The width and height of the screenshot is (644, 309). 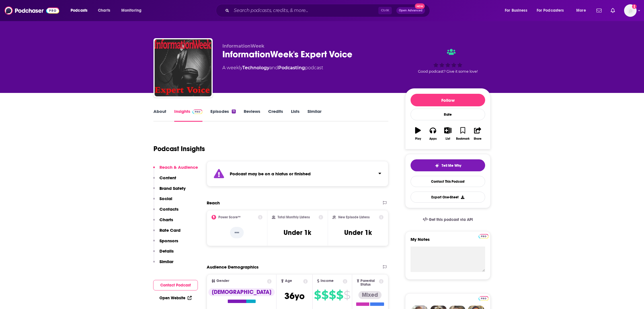 I want to click on p: Rate Card, so click(x=170, y=230).